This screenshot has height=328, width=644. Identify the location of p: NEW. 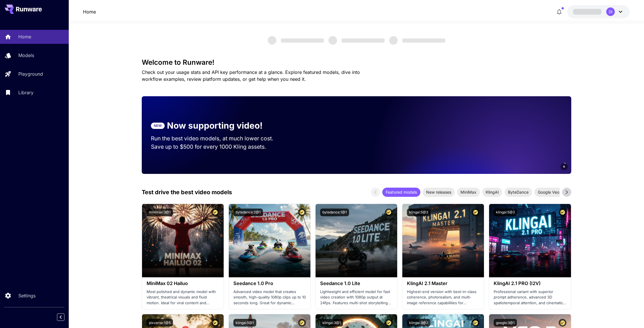
(158, 126).